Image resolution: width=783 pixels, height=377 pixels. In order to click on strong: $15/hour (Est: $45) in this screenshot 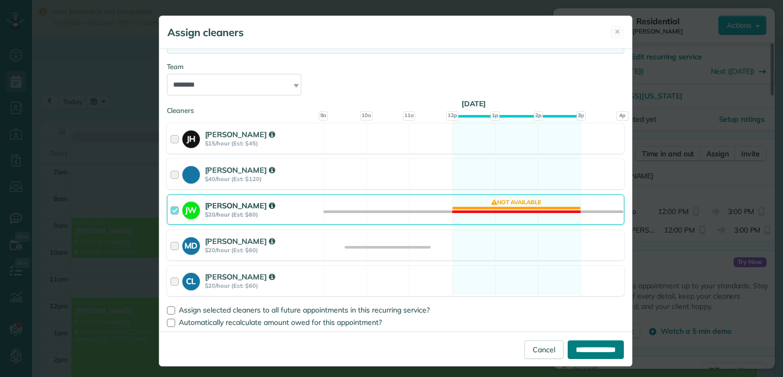, I will do `click(263, 143)`.